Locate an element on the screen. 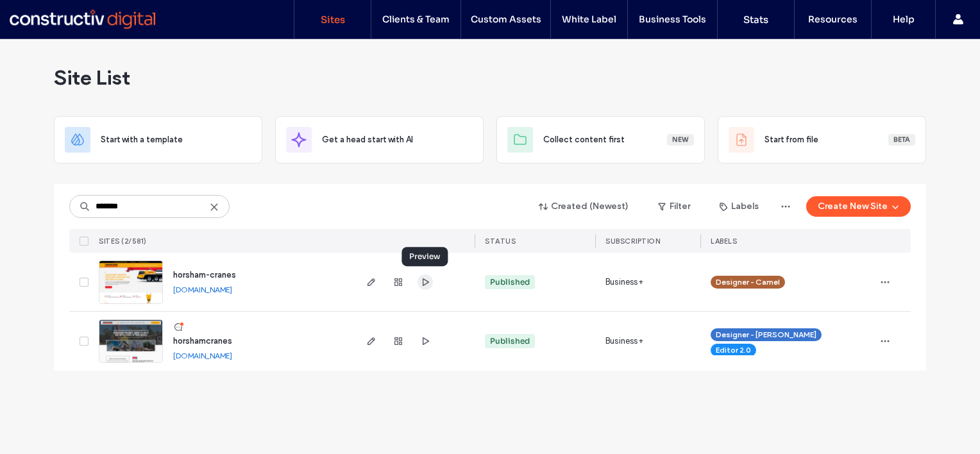 The width and height of the screenshot is (980, 454). span: horshamcranes is located at coordinates (202, 341).